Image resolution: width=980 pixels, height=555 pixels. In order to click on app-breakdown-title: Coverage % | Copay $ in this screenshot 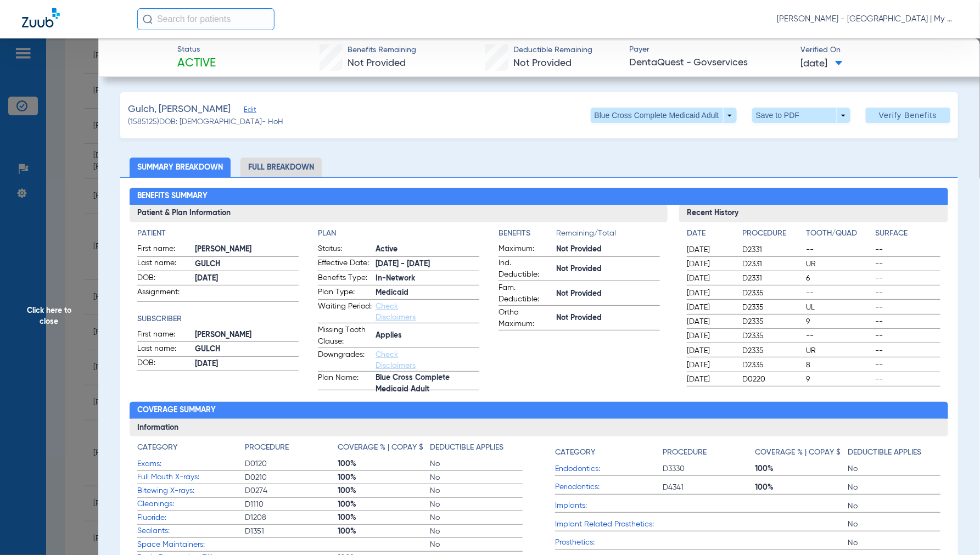, I will do `click(384, 450)`.